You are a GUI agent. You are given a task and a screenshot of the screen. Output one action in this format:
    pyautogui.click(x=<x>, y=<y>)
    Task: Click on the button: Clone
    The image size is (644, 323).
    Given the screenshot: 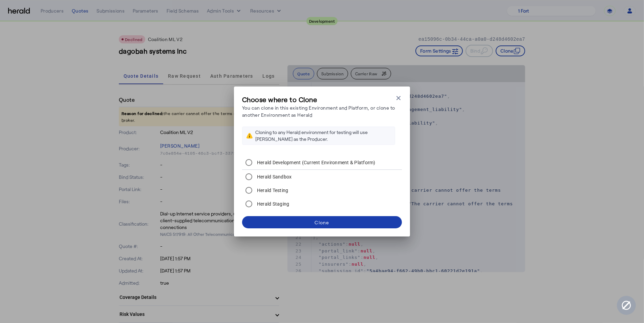 What is the action you would take?
    pyautogui.click(x=322, y=222)
    